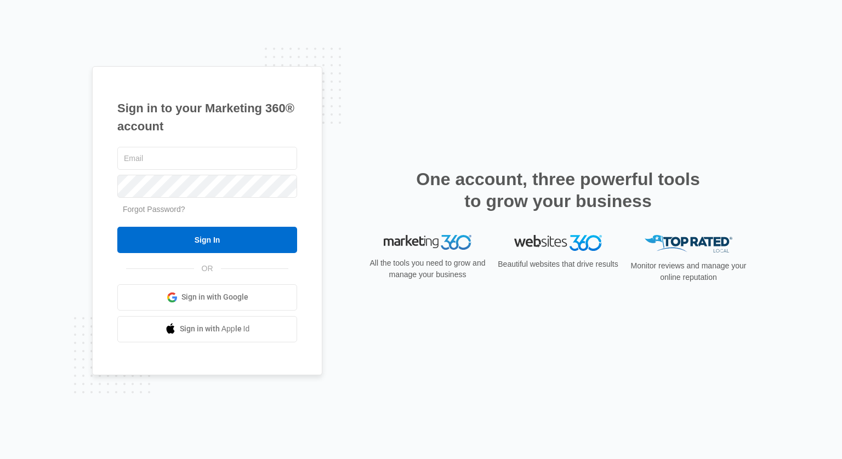 The width and height of the screenshot is (842, 459). What do you see at coordinates (558, 190) in the screenshot?
I see `h2: One account, three powerful tools to grow your business` at bounding box center [558, 190].